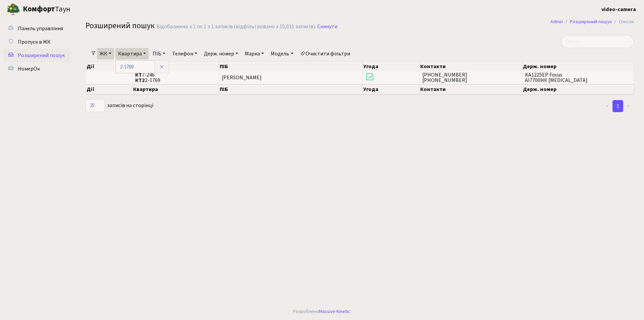 This screenshot has width=644, height=320. I want to click on a: Модель, so click(282, 54).